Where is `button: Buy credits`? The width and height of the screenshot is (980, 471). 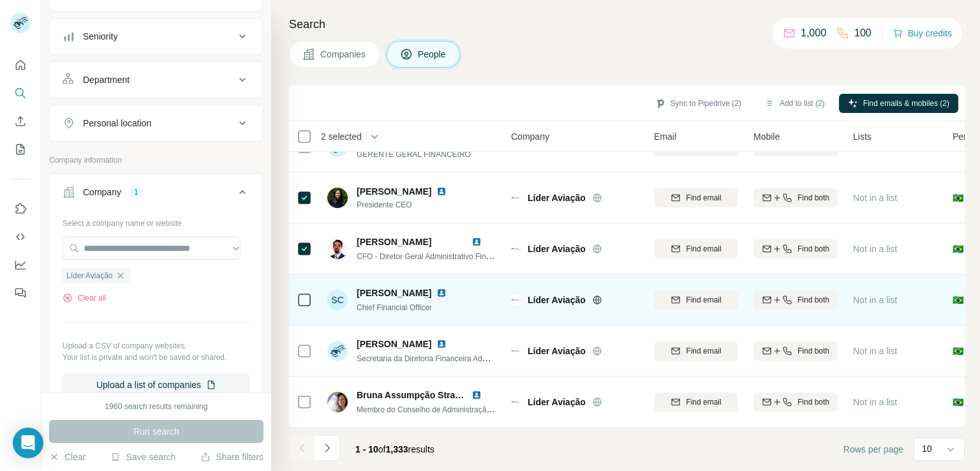 button: Buy credits is located at coordinates (921, 33).